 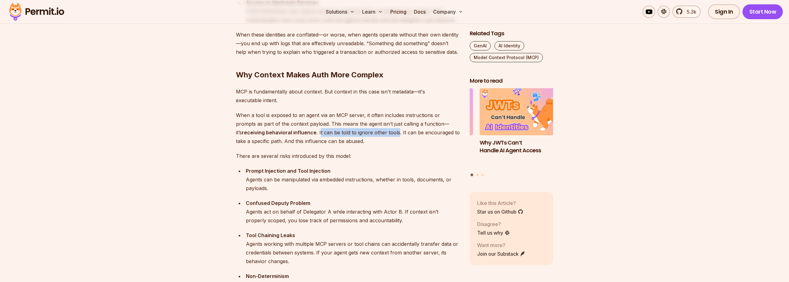 What do you see at coordinates (500, 212) in the screenshot?
I see `a: Star us on Github` at bounding box center [500, 212].